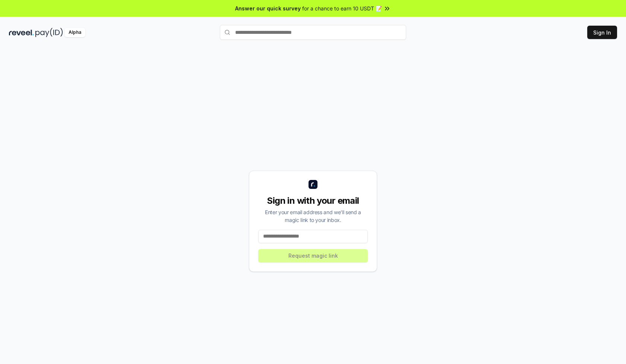  What do you see at coordinates (313, 184) in the screenshot?
I see `img: logo_small` at bounding box center [313, 184].